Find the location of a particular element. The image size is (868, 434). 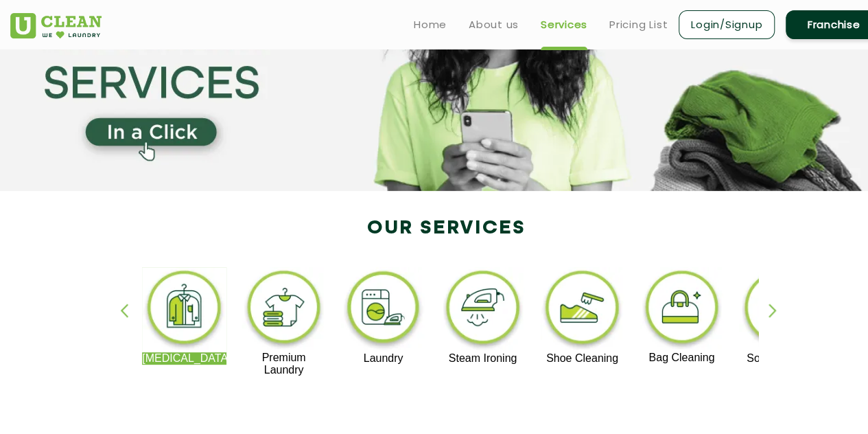

img: bag_cleaning_11zon.webp is located at coordinates (681, 309).